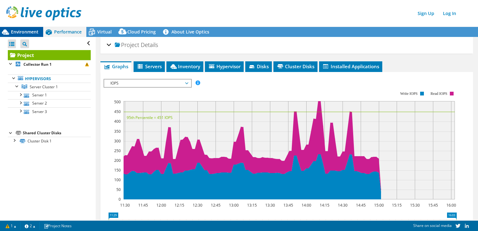 The height and width of the screenshot is (231, 478). I want to click on text: 15:00, so click(378, 205).